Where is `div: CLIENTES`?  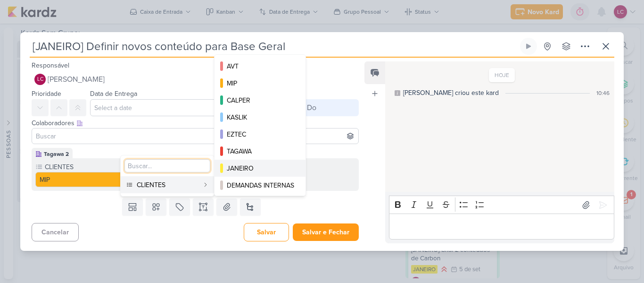 div: CLIENTES is located at coordinates (168, 185).